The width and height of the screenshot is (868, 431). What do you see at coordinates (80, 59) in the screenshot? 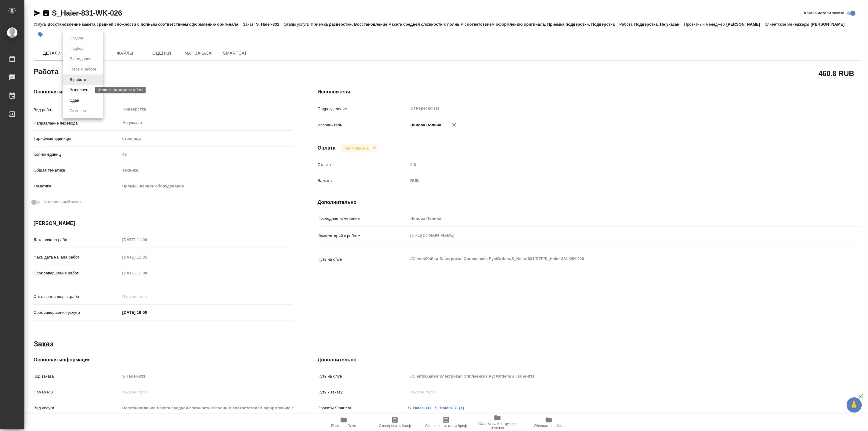
I see `button: В ожидании` at bounding box center [80, 59].